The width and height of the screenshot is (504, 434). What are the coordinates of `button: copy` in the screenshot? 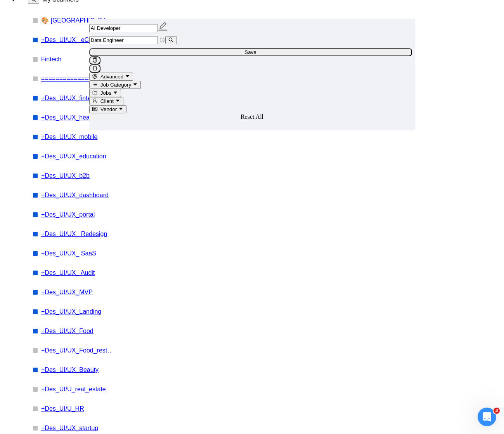 It's located at (94, 60).